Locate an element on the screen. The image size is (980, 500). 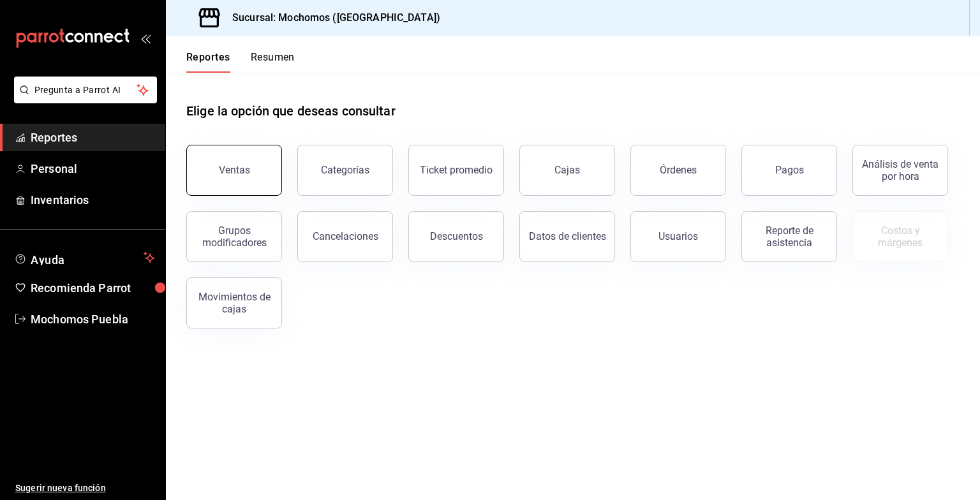
div: Pagos is located at coordinates (789, 170).